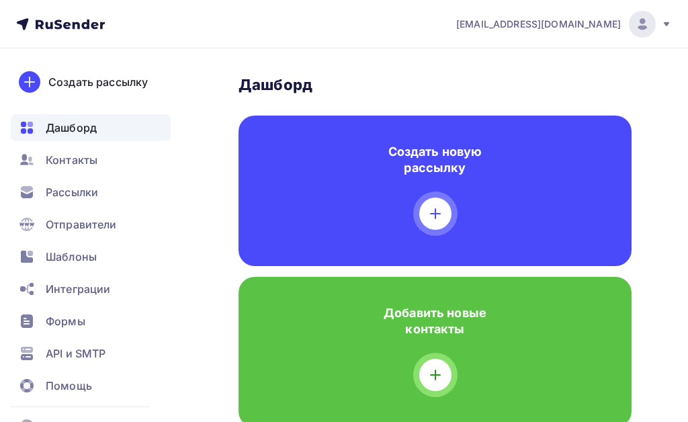 This screenshot has width=688, height=422. I want to click on span: Помощь, so click(69, 386).